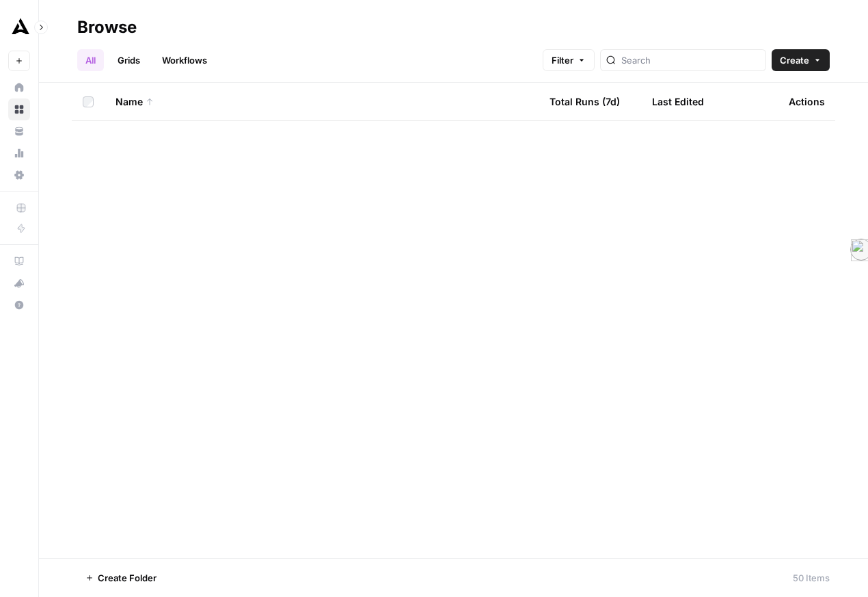  I want to click on button: Help + Support, so click(19, 305).